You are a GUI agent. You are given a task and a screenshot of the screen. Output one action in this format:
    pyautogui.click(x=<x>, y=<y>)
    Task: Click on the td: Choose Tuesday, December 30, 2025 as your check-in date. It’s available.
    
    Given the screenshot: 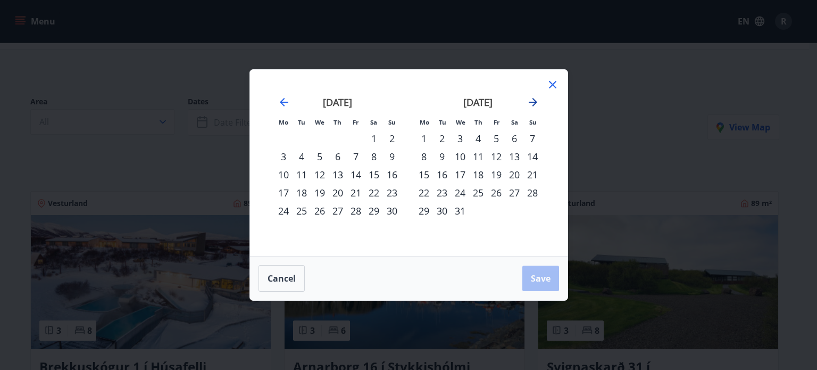 What is the action you would take?
    pyautogui.click(x=442, y=211)
    